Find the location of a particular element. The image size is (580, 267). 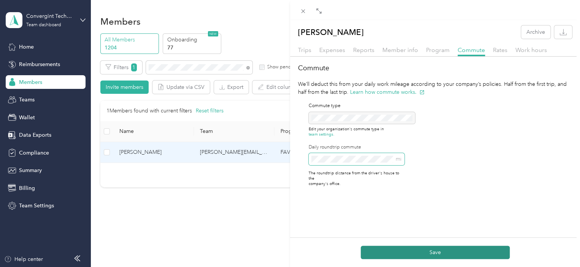

span: Trips is located at coordinates (305, 50).